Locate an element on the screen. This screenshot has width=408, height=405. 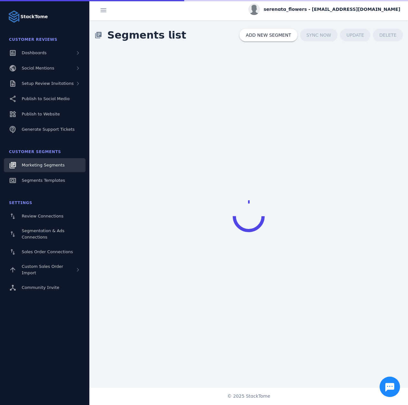
a: Sales Order Connections is located at coordinates (45, 252).